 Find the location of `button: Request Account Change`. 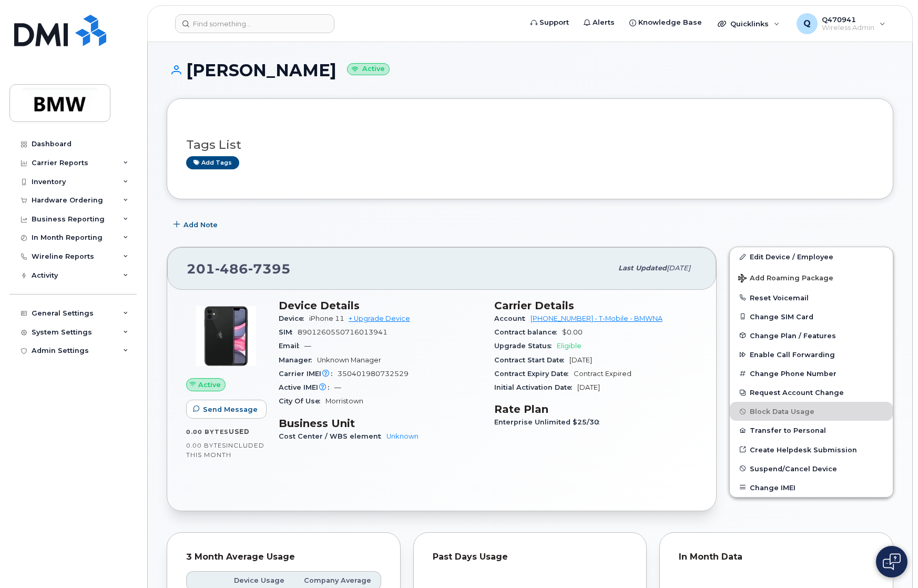

button: Request Account Change is located at coordinates (811, 392).